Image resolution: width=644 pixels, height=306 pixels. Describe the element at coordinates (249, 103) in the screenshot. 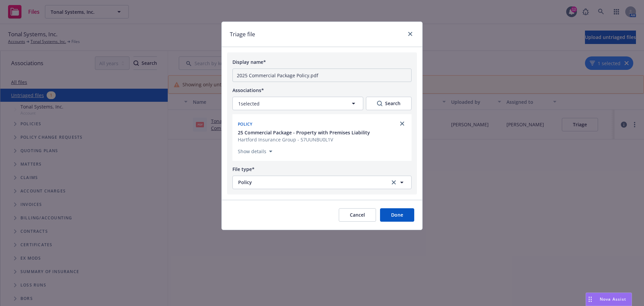

I see `span: 1 selected` at that location.